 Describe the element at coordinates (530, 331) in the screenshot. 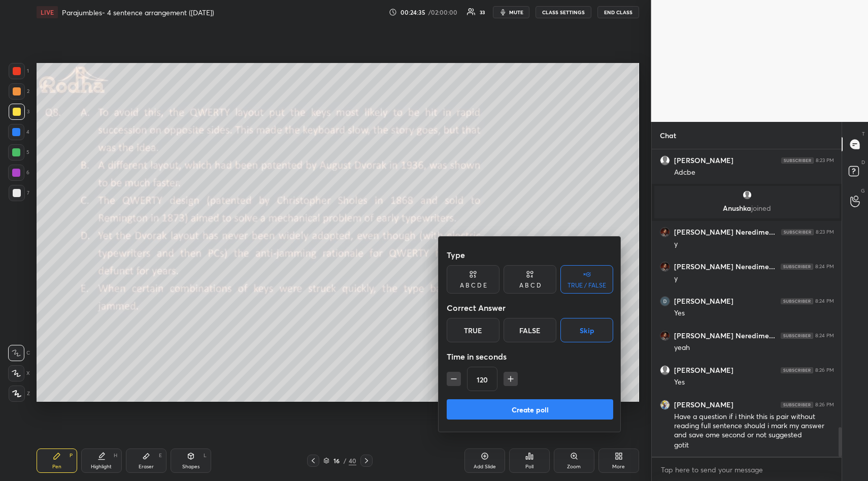

I see `div: False` at that location.